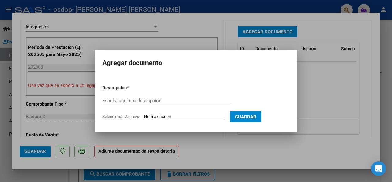  Describe the element at coordinates (246, 117) in the screenshot. I see `span: Guardar` at that location.